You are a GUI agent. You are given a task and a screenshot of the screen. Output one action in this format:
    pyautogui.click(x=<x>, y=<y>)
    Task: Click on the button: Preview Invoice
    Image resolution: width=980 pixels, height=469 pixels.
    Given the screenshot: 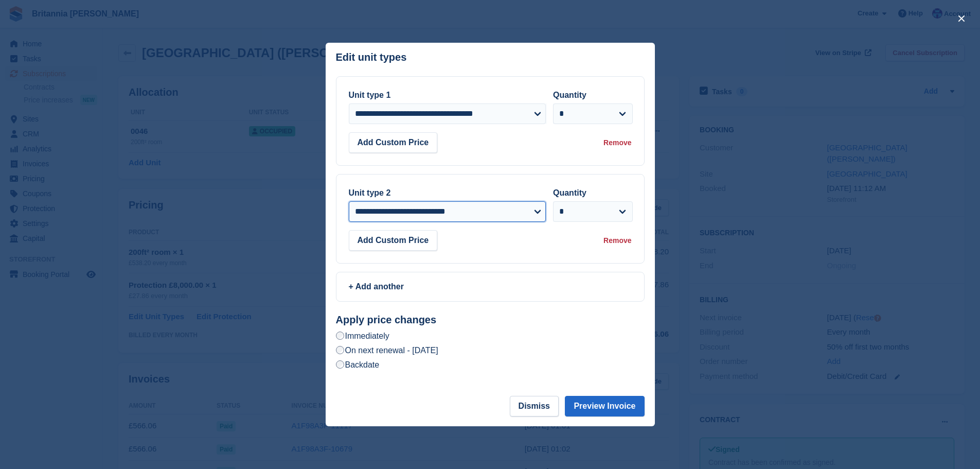 What is the action you would take?
    pyautogui.click(x=605, y=406)
    